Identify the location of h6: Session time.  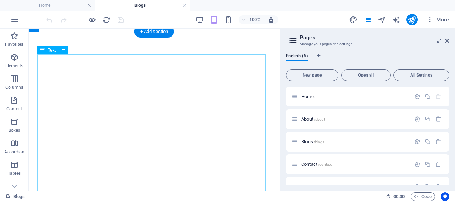
(396, 197).